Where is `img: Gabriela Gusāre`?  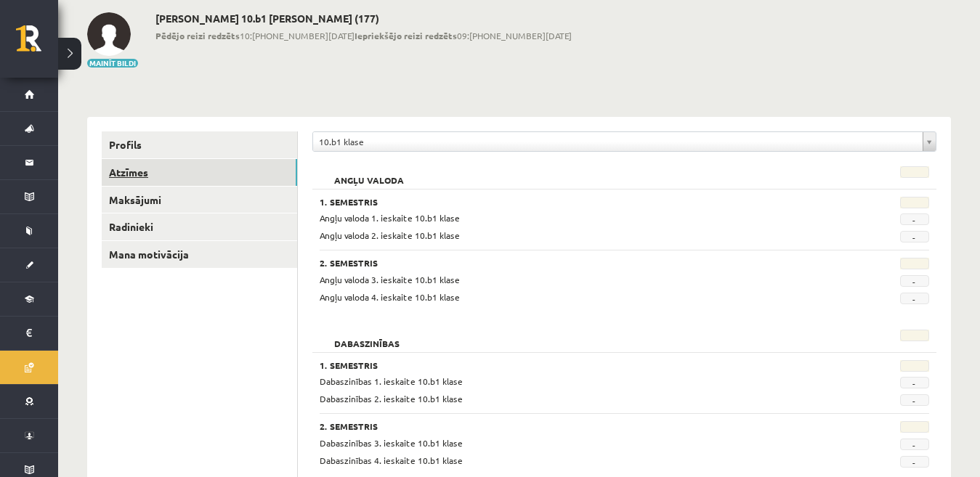 img: Gabriela Gusāre is located at coordinates (109, 34).